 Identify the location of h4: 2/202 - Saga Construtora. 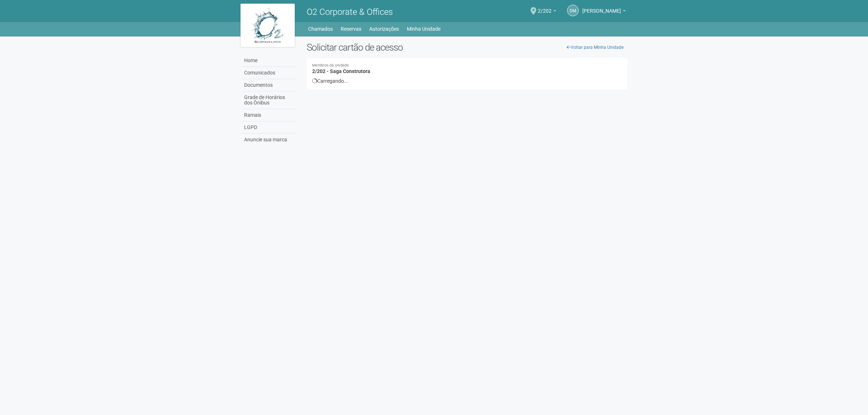
(467, 69).